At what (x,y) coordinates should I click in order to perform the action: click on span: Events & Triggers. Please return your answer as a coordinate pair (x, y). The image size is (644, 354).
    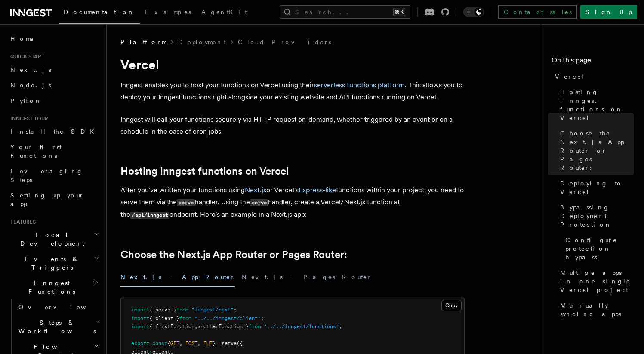
    Looking at the image, I should click on (50, 263).